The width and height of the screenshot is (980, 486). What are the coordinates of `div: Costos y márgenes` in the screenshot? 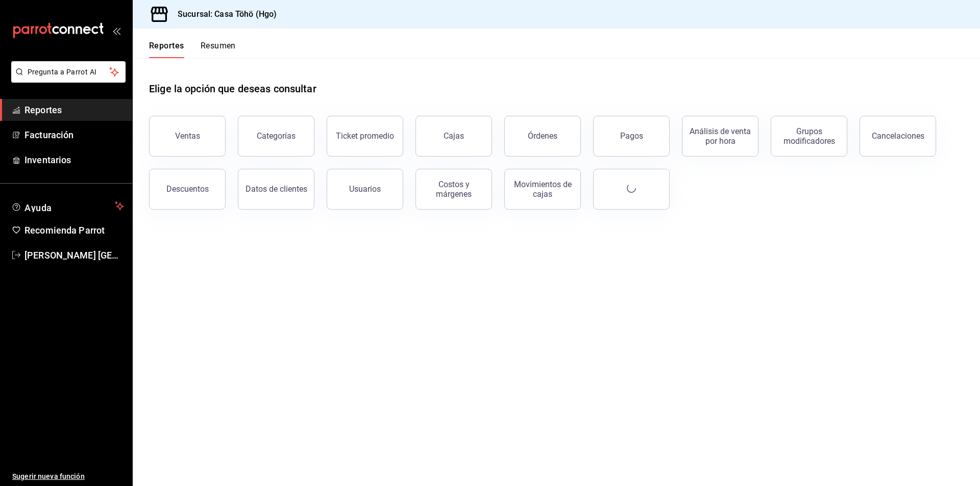 It's located at (454, 189).